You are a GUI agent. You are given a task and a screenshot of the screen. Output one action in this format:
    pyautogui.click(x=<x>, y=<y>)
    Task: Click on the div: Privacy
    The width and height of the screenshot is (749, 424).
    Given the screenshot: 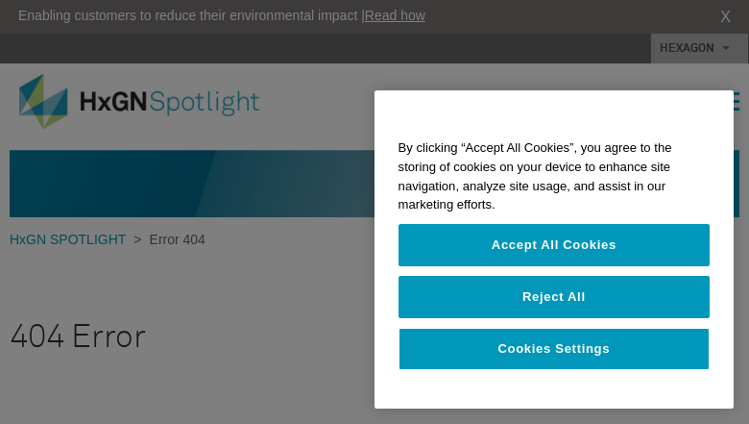 What is the action you would take?
    pyautogui.click(x=554, y=249)
    